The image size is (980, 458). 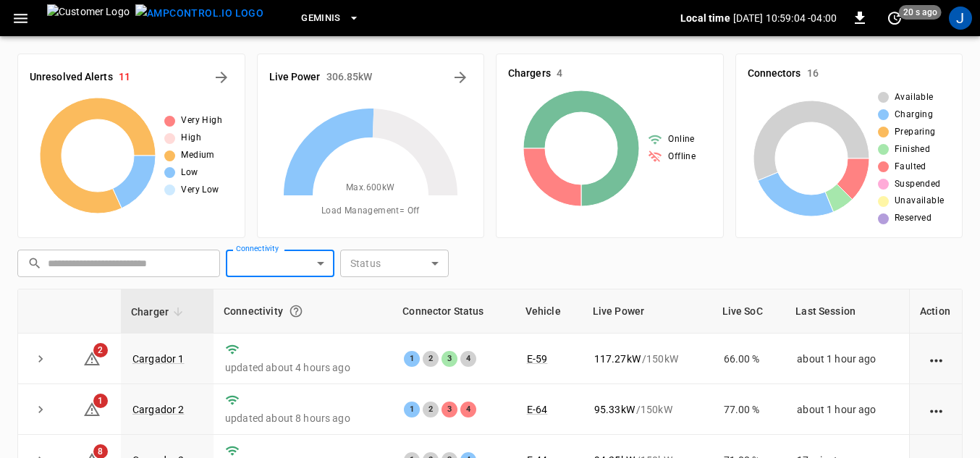 I want to click on p: 117.27 kW, so click(x=618, y=359).